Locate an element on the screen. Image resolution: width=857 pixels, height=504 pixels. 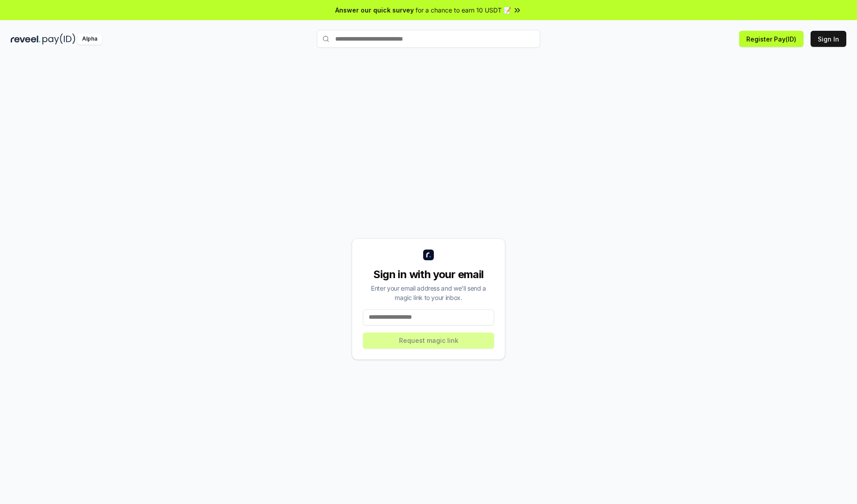
div: Enter your email address and we’ll send a magic link to your inbox. is located at coordinates (428, 293).